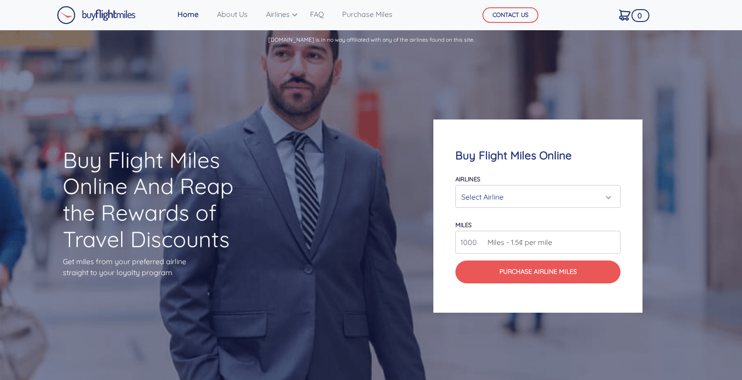 Image resolution: width=742 pixels, height=380 pixels. I want to click on label: miles, so click(463, 225).